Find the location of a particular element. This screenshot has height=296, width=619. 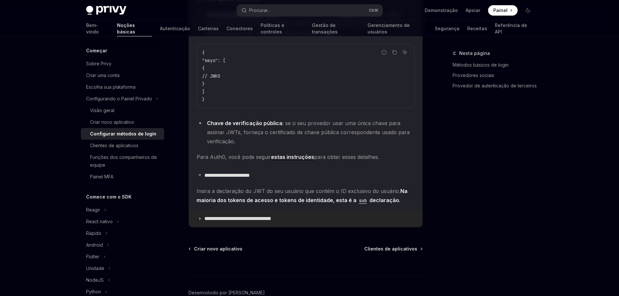

font: Receitas is located at coordinates (477, 28).